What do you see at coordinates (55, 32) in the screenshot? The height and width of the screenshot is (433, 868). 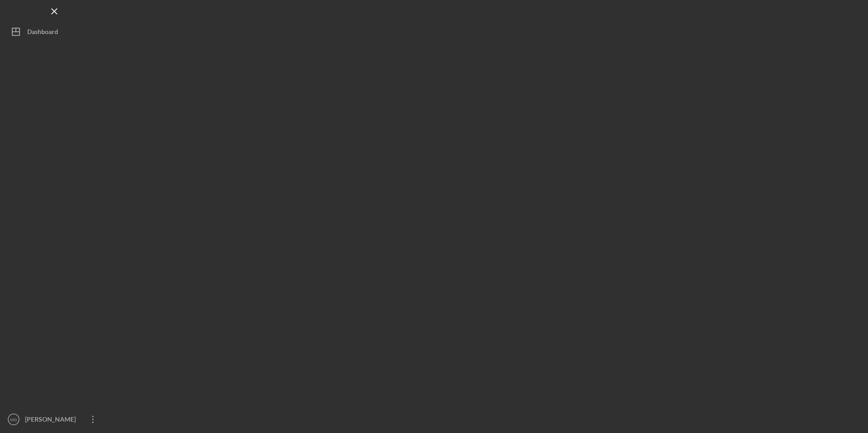 I see `button: Dashboard` at bounding box center [55, 32].